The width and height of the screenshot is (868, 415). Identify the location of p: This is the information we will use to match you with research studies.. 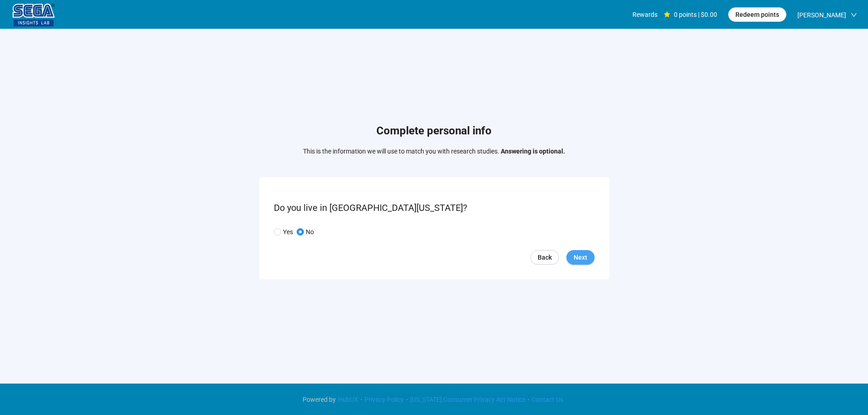
(434, 151).